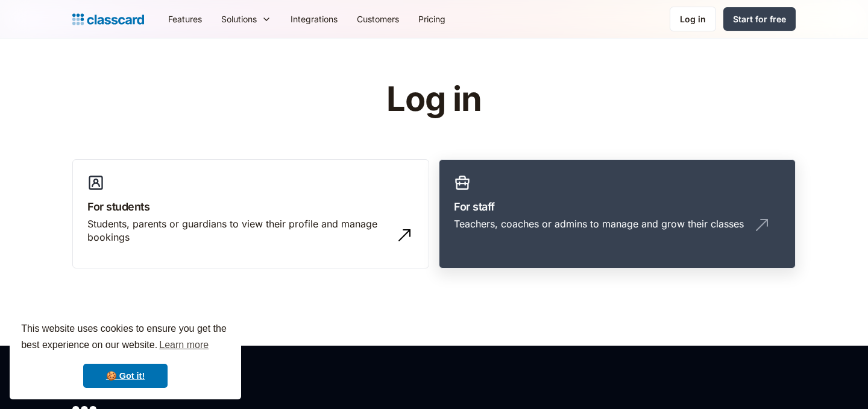 Image resolution: width=868 pixels, height=409 pixels. Describe the element at coordinates (432, 19) in the screenshot. I see `a: Pricing` at that location.